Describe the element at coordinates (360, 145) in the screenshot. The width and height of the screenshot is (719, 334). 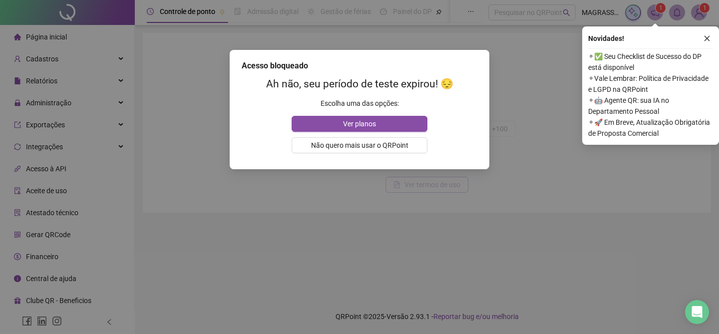
I see `span: Não quero mais usar o QRPoint` at that location.